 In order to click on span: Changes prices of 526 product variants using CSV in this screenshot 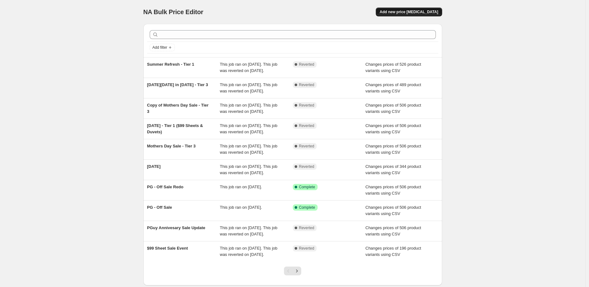, I will do `click(393, 67)`.